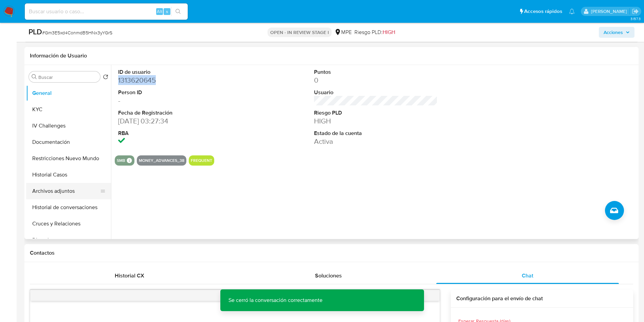 This screenshot has width=644, height=322. Describe the element at coordinates (541, 298) in the screenshot. I see `h3: Configuración para el envío de chat` at that location.